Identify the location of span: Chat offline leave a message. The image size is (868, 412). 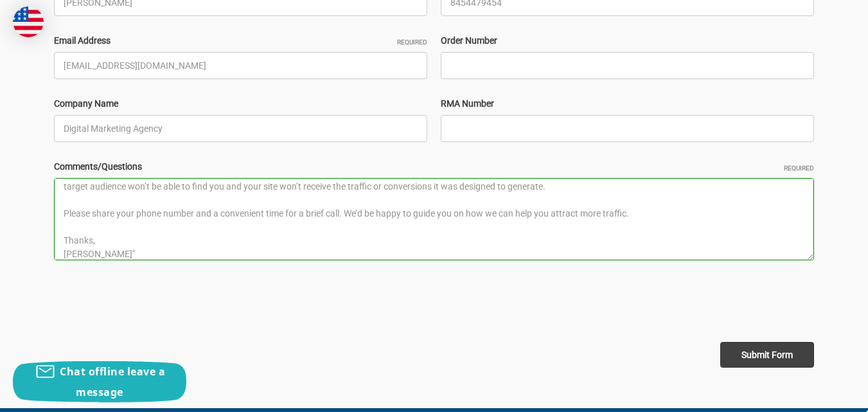
(113, 382).